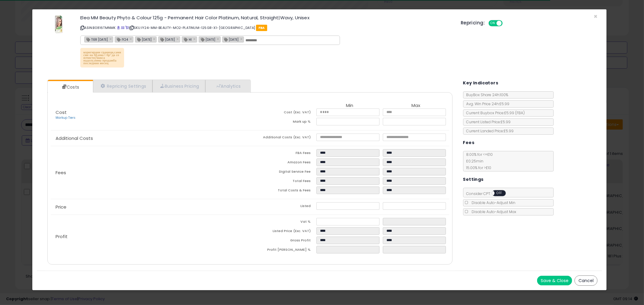 Image resolution: width=644 pixels, height=305 pixels. What do you see at coordinates (473, 23) in the screenshot?
I see `h5: Repricing:` at bounding box center [473, 23].